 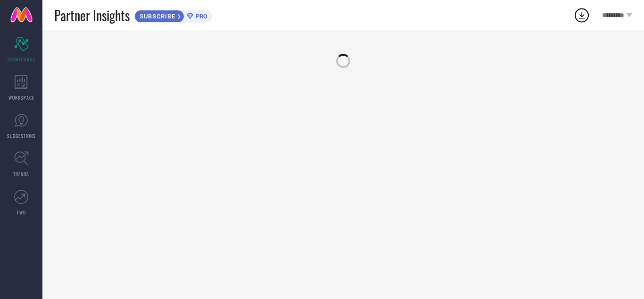 What do you see at coordinates (21, 174) in the screenshot?
I see `span: TRENDS` at bounding box center [21, 174].